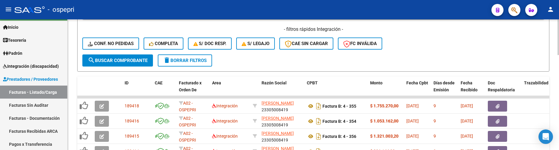 The height and width of the screenshot is (150, 559). What do you see at coordinates (185, 60) in the screenshot?
I see `button: Borrar Filtros` at bounding box center [185, 60].